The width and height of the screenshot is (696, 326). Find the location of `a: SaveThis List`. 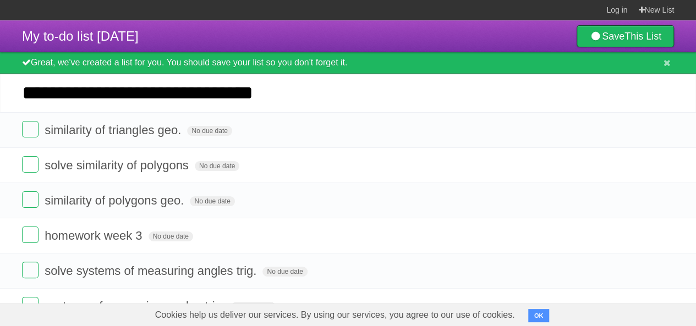

a: SaveThis List is located at coordinates (625, 36).